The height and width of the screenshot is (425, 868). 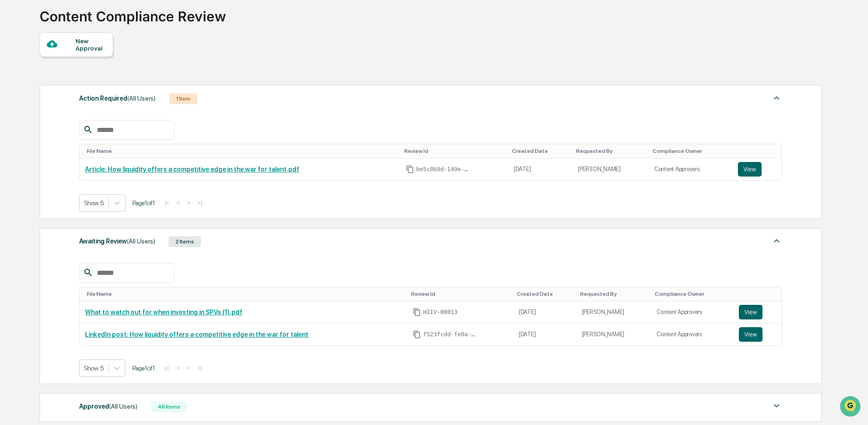 I want to click on a: 🖐️Preclearance, so click(x=34, y=119).